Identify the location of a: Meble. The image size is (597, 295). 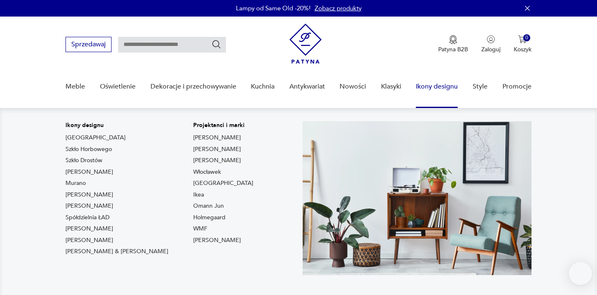
(75, 87).